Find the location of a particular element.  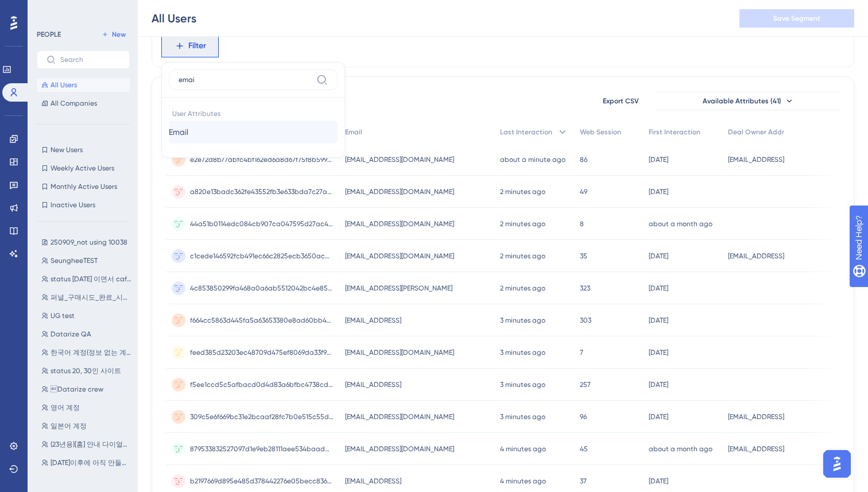

button: Monthly Active Users is located at coordinates (84, 187).